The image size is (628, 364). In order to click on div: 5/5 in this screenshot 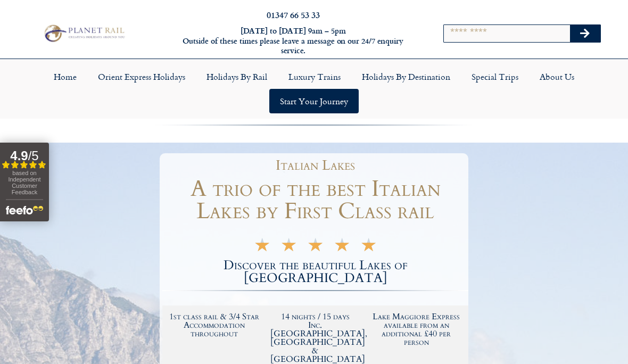, I will do `click(315, 246)`.